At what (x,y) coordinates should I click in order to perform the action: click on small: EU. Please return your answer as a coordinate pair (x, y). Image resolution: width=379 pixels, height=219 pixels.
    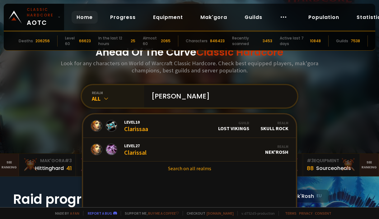
    Looking at the image, I should click on (319, 196).